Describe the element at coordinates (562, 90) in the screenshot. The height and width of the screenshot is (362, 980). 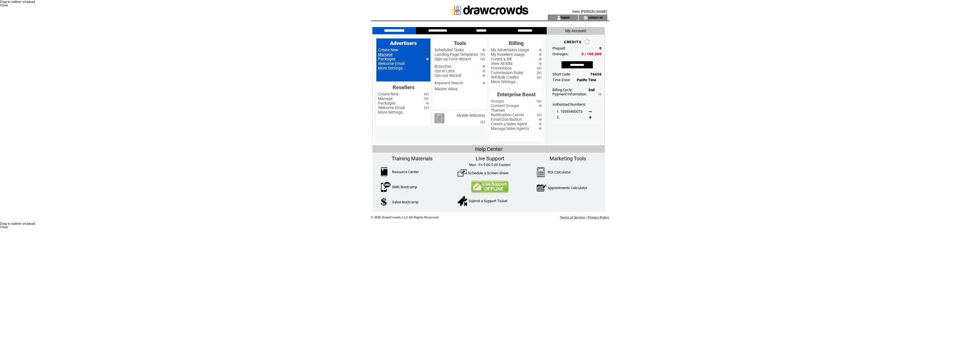
I see `span: Billing Cycle:` at that location.